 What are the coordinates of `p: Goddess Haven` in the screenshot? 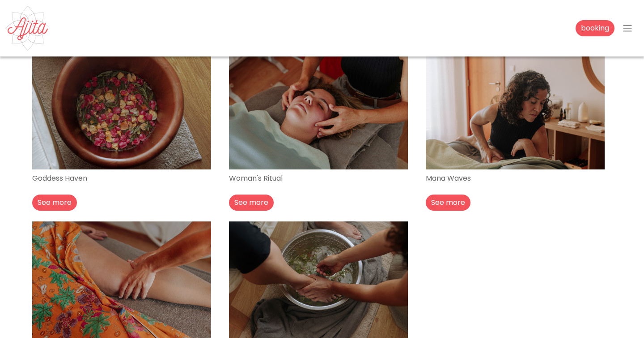 It's located at (125, 178).